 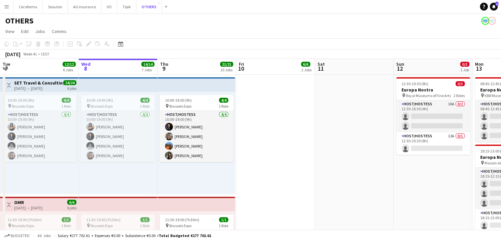 What do you see at coordinates (17, 235) in the screenshot?
I see `button: Budgeted` at bounding box center [17, 235].